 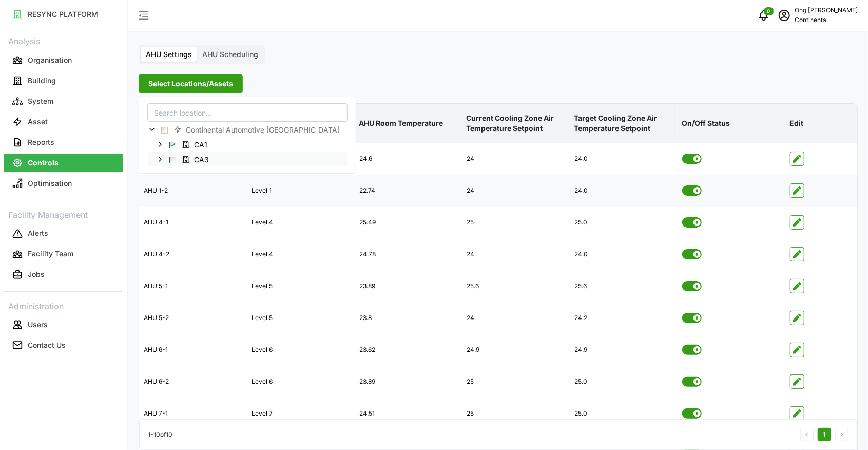 What do you see at coordinates (63, 324) in the screenshot?
I see `a: Users` at bounding box center [63, 324].